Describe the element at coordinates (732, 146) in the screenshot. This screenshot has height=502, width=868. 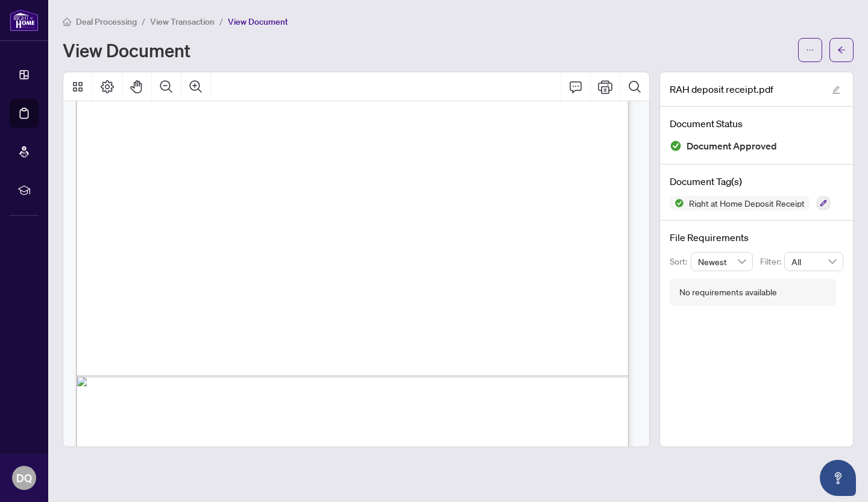
I see `span: Document Approved` at that location.